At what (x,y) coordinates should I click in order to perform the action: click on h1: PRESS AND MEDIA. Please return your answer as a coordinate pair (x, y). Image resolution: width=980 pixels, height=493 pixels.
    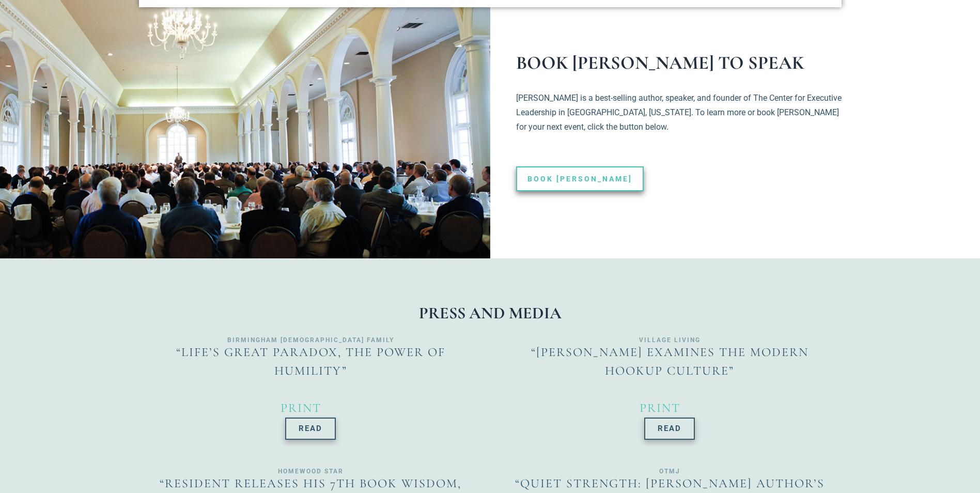
    Looking at the image, I should click on (490, 313).